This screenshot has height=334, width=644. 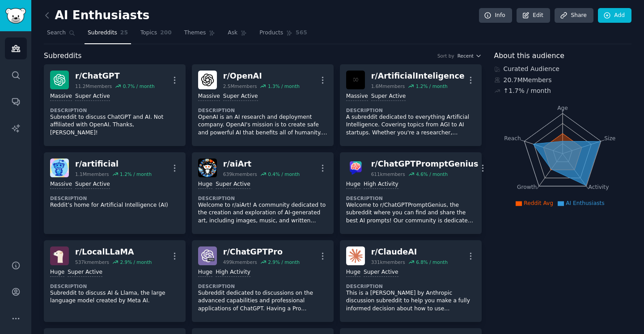 What do you see at coordinates (563, 80) in the screenshot?
I see `div: 20.7M Members` at bounding box center [563, 80].